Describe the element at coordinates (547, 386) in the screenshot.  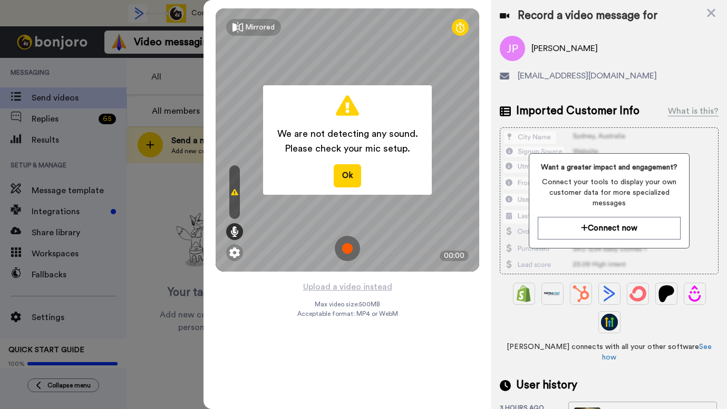
I see `span: User history` at that location.